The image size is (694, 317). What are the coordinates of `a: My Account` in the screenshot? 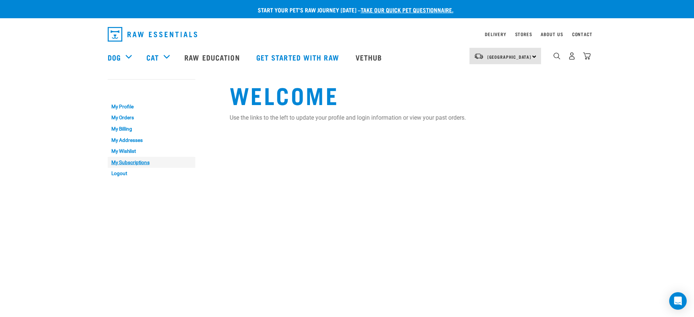 It's located at (125, 88).